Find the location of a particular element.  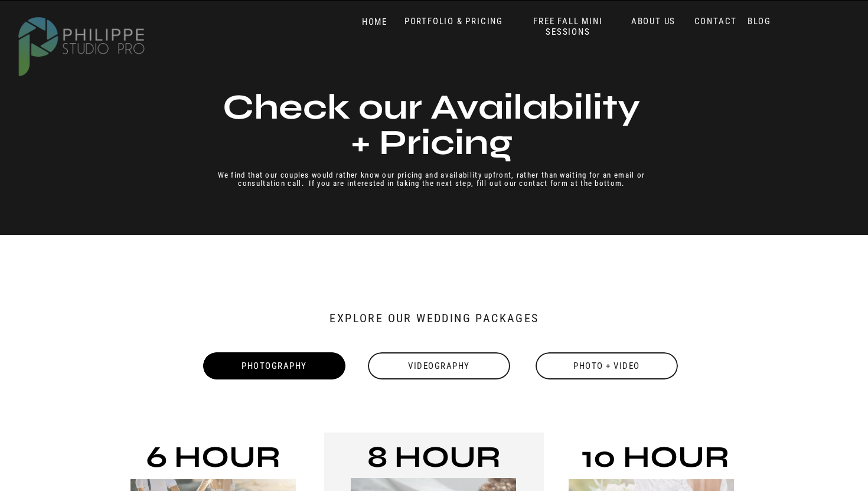

div: Videography is located at coordinates (439, 365).